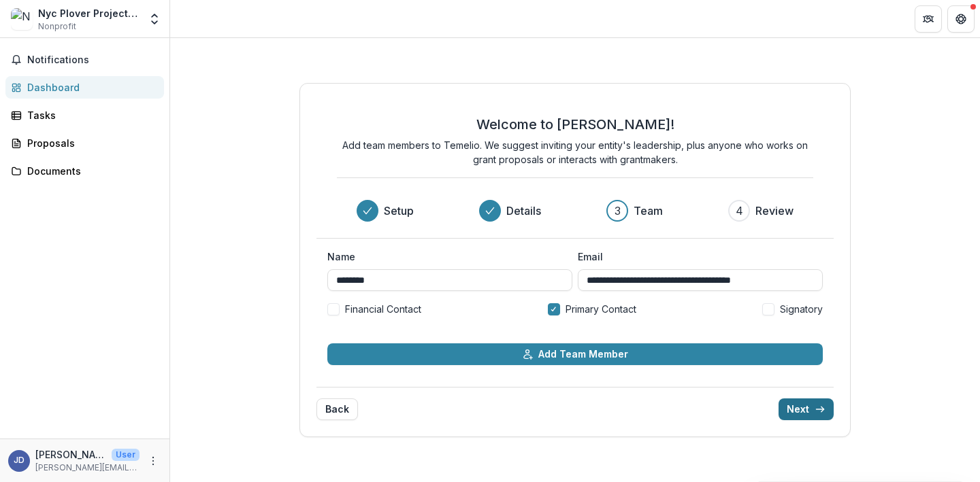 The image size is (980, 482). I want to click on h3: Team, so click(648, 211).